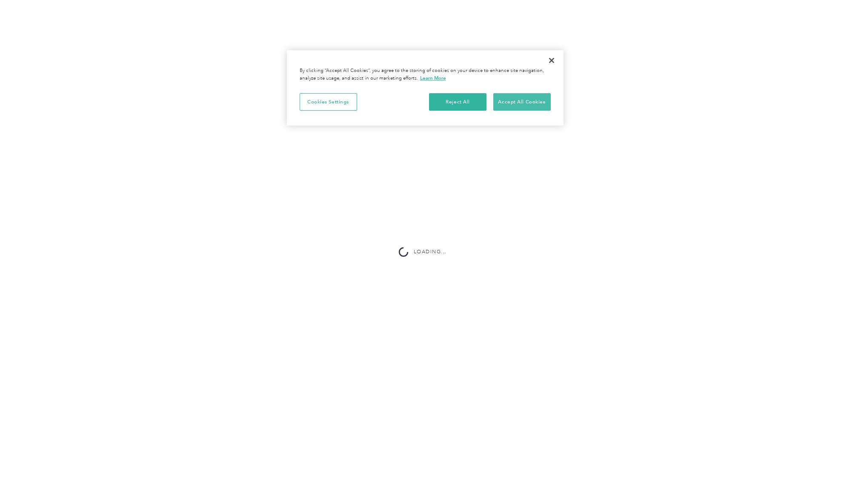  What do you see at coordinates (425, 88) in the screenshot?
I see `div: Privacy` at bounding box center [425, 88].